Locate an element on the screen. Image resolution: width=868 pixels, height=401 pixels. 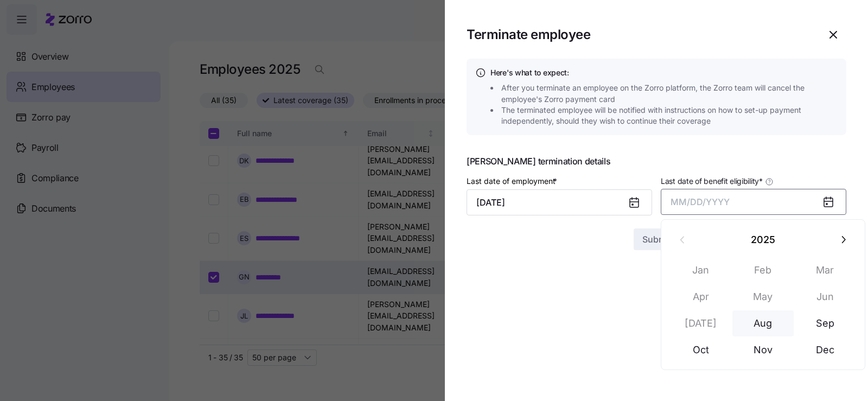
button: 2025 is located at coordinates (763, 239).